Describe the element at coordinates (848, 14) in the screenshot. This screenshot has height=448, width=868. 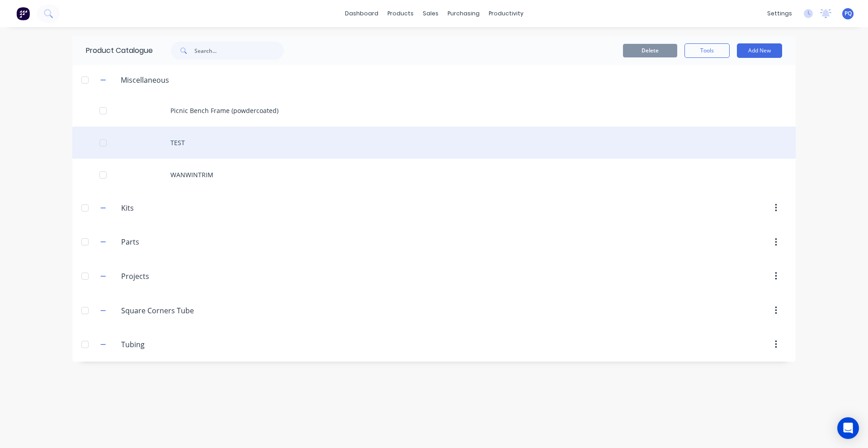
I see `span: PQ` at that location.